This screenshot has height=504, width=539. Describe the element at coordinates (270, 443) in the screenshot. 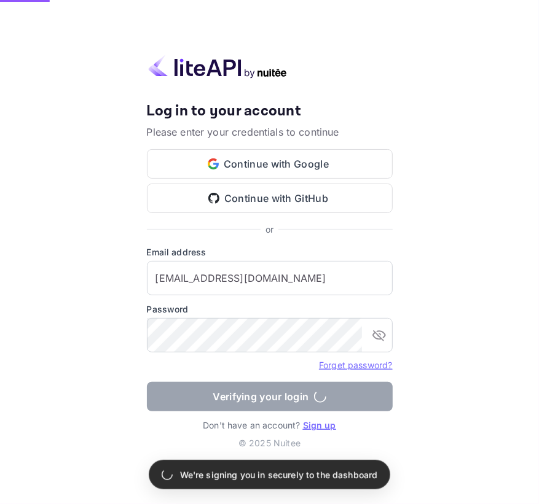

I see `p: © 2025 Nuitee` at that location.